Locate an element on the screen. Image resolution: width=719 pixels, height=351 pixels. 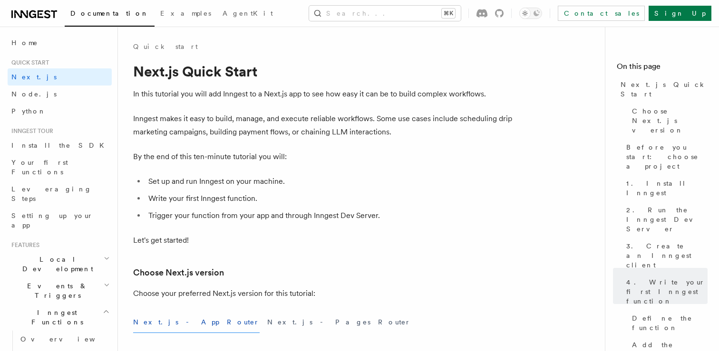
a: Next.js Quick Start is located at coordinates (662, 89).